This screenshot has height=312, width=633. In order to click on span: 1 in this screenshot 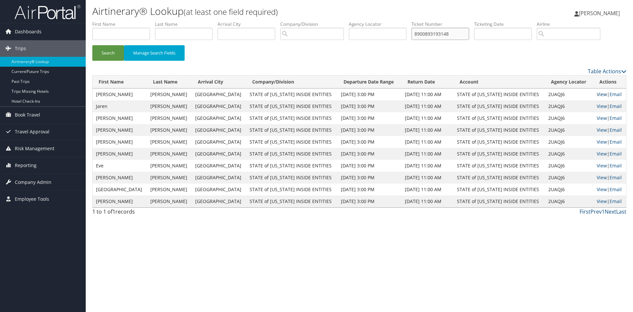, I will do `click(114, 211)`.